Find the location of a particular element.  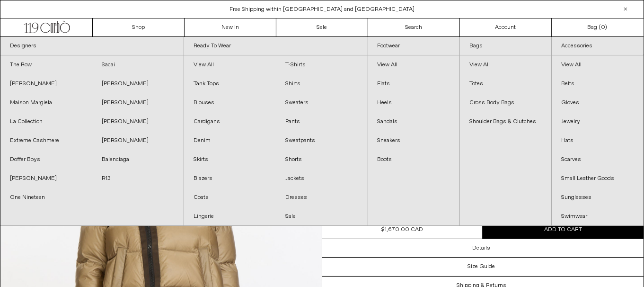

a: One Nineteen is located at coordinates (46, 198).